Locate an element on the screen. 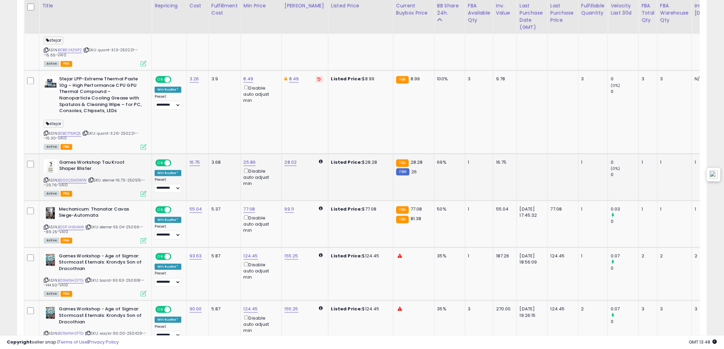 The width and height of the screenshot is (724, 349). div: 9.78 is located at coordinates (503, 79).